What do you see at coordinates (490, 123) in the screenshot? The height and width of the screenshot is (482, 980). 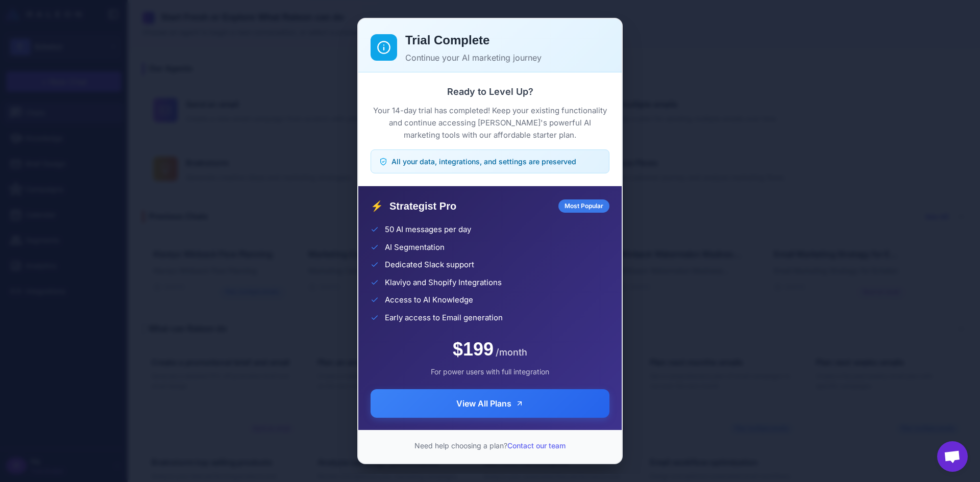 I see `p: Your 14-day trial has completed! Keep your existing functionality and continue accessing [PERSON_...` at bounding box center [490, 123].